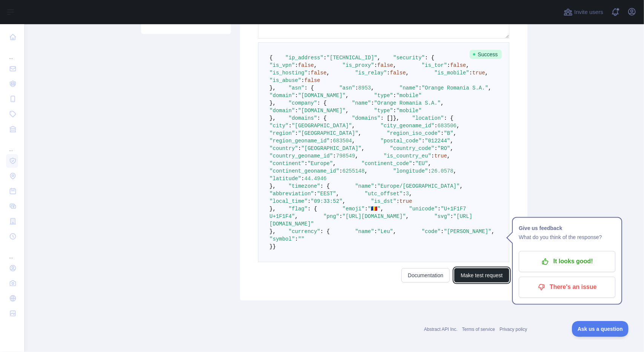 The width and height of the screenshot is (644, 352). What do you see at coordinates (343, 141) in the screenshot?
I see `span: 683504` at bounding box center [343, 141].